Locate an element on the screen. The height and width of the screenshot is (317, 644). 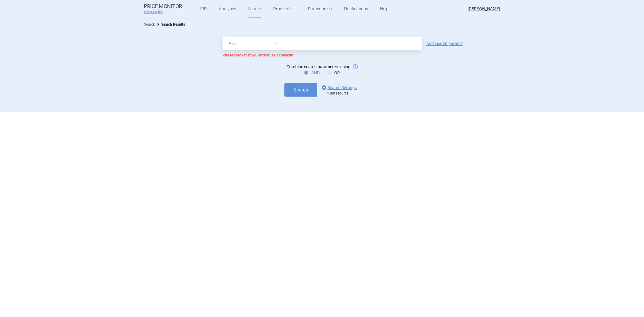
li: Search Results is located at coordinates (170, 25).